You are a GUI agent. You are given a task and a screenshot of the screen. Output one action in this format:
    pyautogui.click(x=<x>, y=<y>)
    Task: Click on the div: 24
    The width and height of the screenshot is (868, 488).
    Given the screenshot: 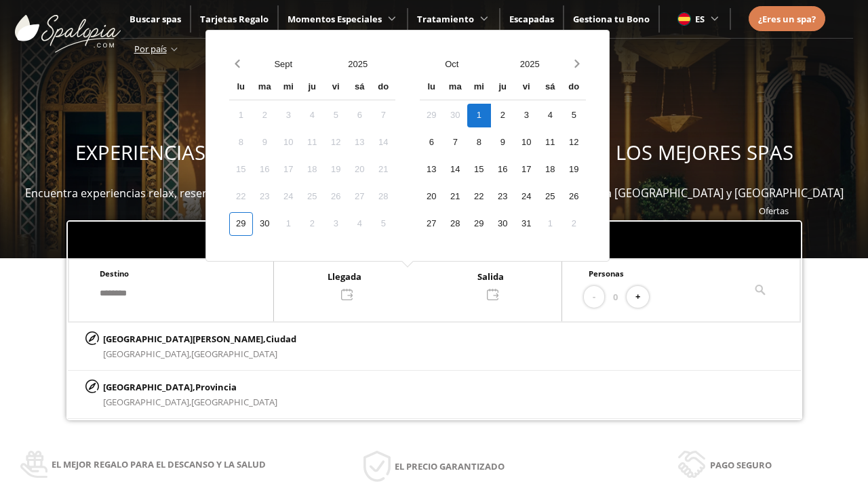 What is the action you would take?
    pyautogui.click(x=288, y=197)
    